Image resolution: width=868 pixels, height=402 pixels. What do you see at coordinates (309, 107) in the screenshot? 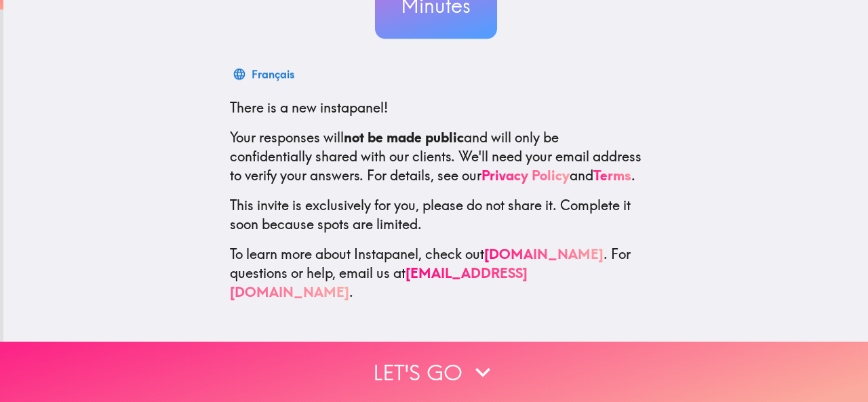
I see `span: There is a new instapanel!` at bounding box center [309, 107].